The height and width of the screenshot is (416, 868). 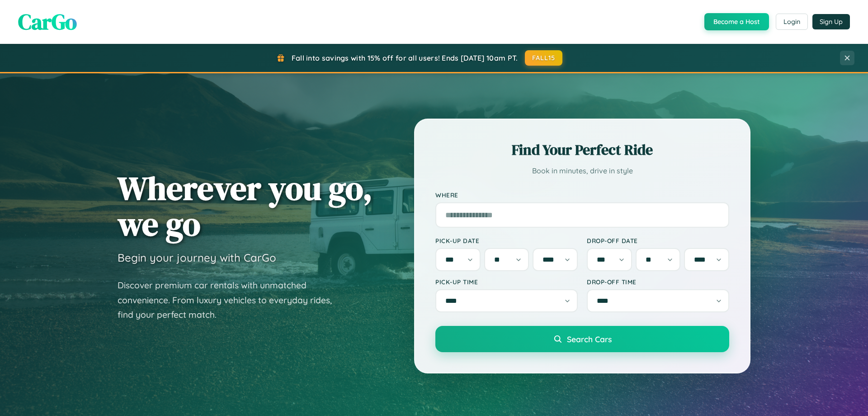 I want to click on button: FALL15, so click(x=544, y=58).